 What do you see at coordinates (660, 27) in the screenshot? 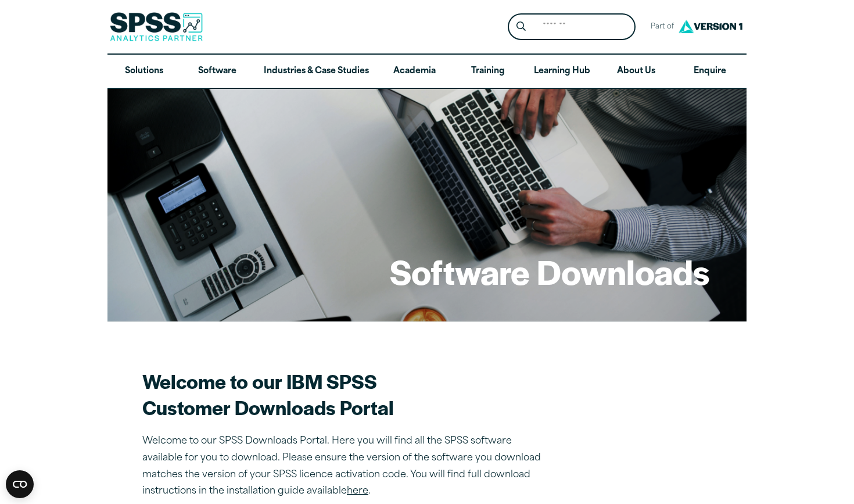
I see `span: Part of` at bounding box center [660, 27].